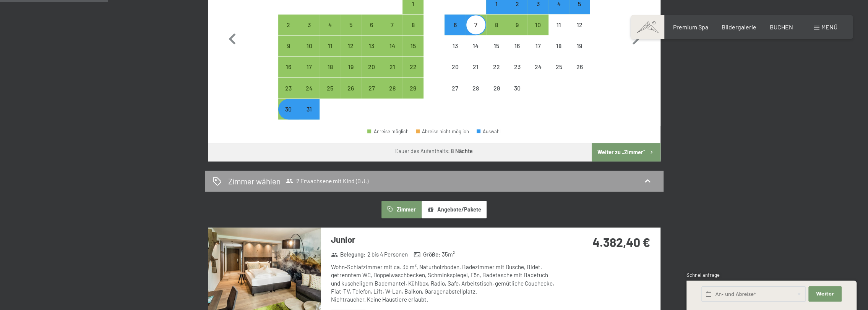 The image size is (868, 310). I want to click on div: Tue Mar 24 2026, so click(309, 88).